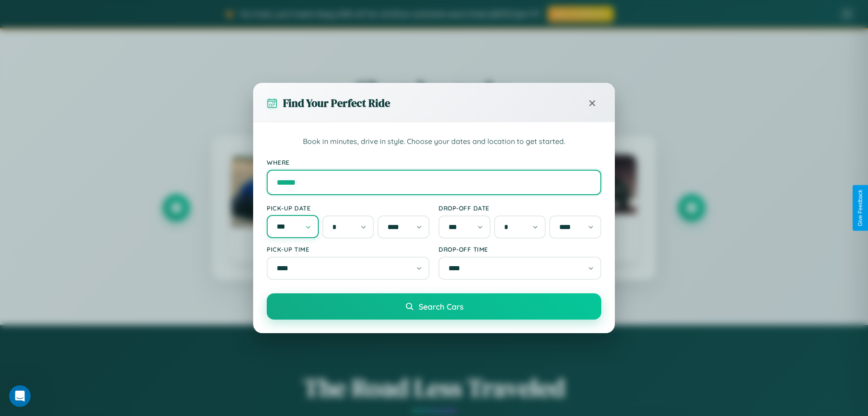 The image size is (868, 416). What do you see at coordinates (348, 249) in the screenshot?
I see `label: Pick-up Time` at bounding box center [348, 249].